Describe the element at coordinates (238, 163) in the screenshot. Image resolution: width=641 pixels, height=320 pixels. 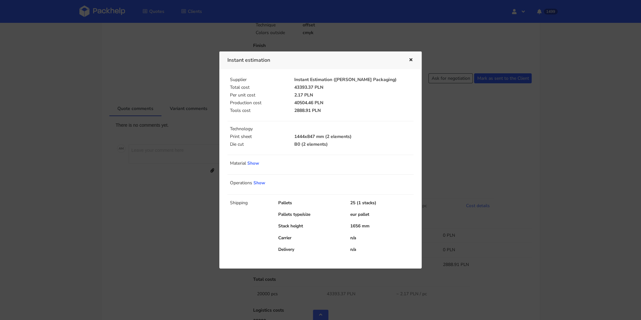
I see `span: Material` at that location.